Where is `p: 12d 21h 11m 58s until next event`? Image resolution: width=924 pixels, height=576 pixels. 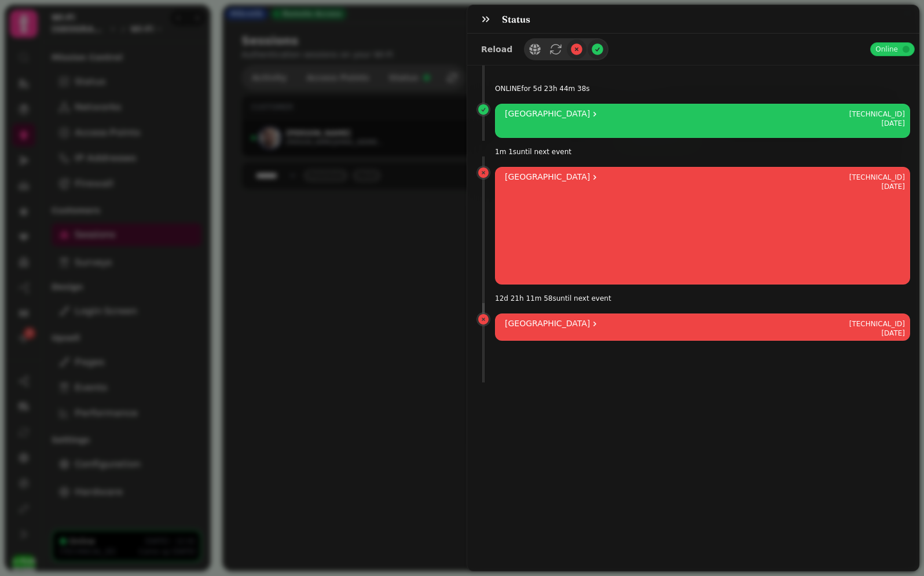 p: 12d 21h 11m 58s until next event is located at coordinates (702, 299).